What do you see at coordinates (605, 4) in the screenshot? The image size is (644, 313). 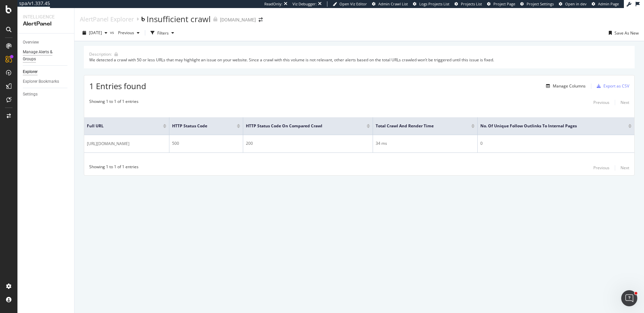 I see `a: Admin Page` at bounding box center [605, 4].